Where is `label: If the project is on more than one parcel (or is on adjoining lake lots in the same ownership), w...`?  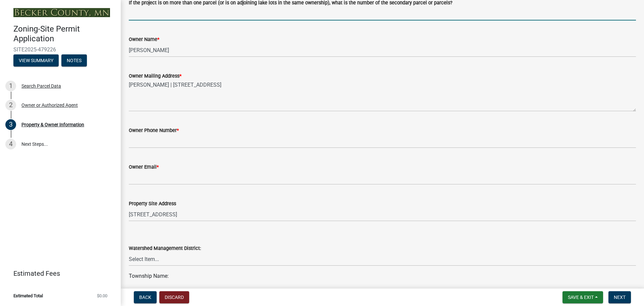 label: If the project is on more than one parcel (or is on adjoining lake lots in the same ownership), w... is located at coordinates (291, 3).